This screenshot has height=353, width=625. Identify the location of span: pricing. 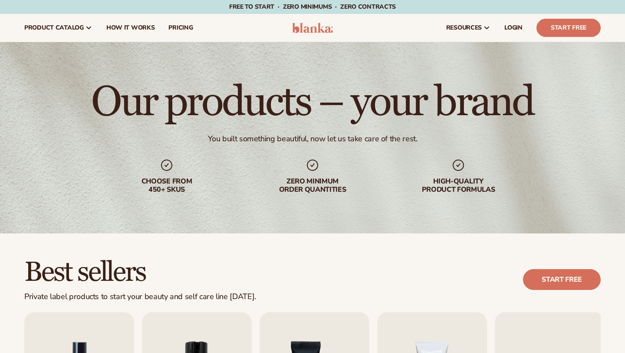
(181, 28).